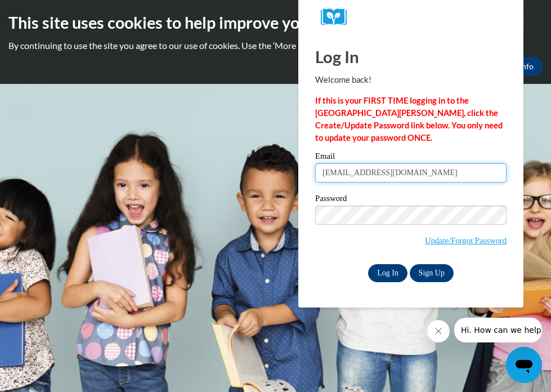 This screenshot has height=392, width=551. Describe the element at coordinates (411, 80) in the screenshot. I see `p: Welcome back!` at that location.